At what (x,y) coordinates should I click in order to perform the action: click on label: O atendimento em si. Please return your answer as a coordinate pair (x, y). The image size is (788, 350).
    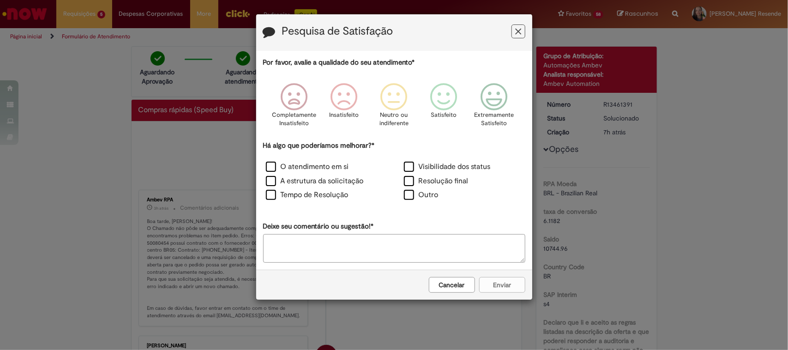
    Looking at the image, I should click on (308, 167).